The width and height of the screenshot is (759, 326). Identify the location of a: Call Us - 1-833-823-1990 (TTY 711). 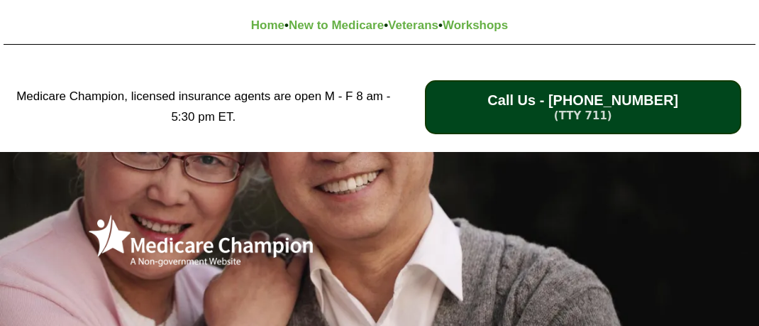
(583, 107).